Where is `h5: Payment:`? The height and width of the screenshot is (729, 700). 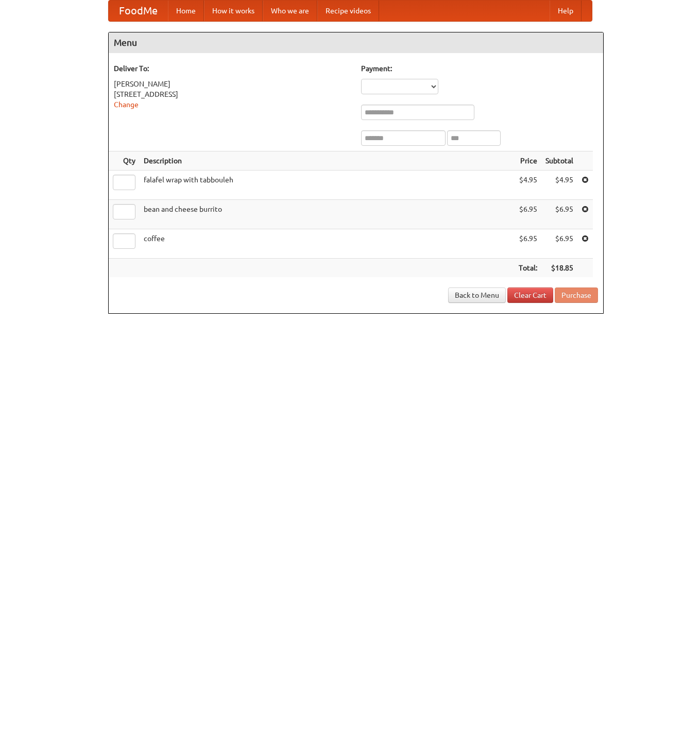 h5: Payment: is located at coordinates (480, 68).